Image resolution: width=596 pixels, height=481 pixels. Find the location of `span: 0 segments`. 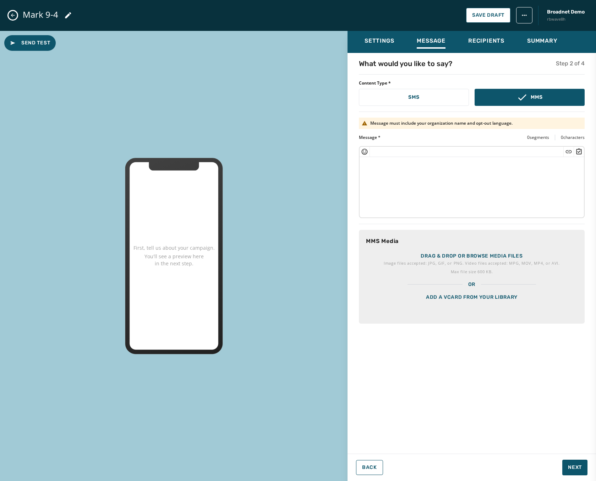

span: 0 segments is located at coordinates (538, 137).